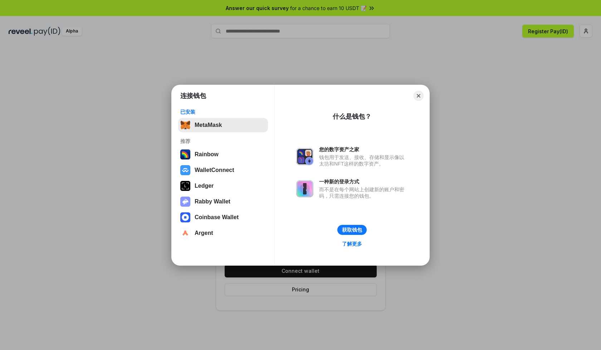 This screenshot has width=601, height=350. I want to click on div: 推荐, so click(223, 141).